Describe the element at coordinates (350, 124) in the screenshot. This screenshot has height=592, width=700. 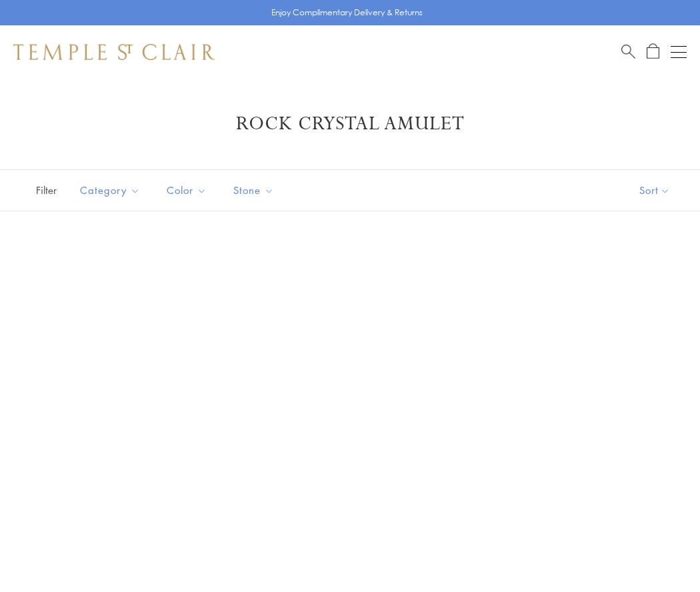
I see `h1: Rock Crystal Amulet` at that location.